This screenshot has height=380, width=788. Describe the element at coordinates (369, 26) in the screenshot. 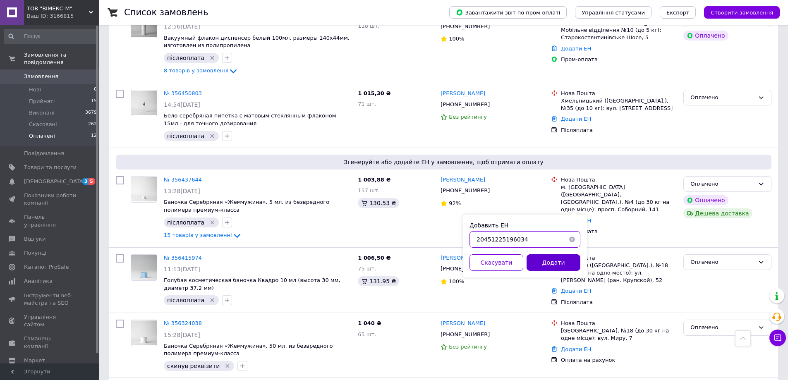

I see `span: 118 шт.` at that location.